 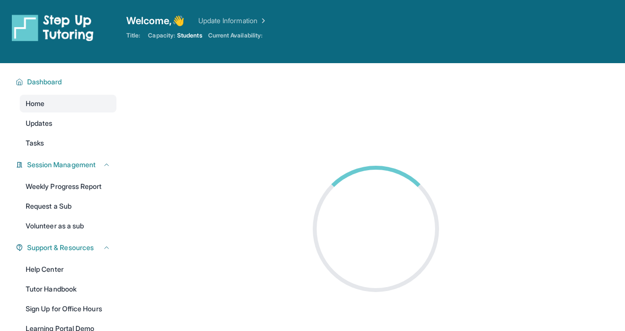 I want to click on a: Tasks, so click(x=68, y=143).